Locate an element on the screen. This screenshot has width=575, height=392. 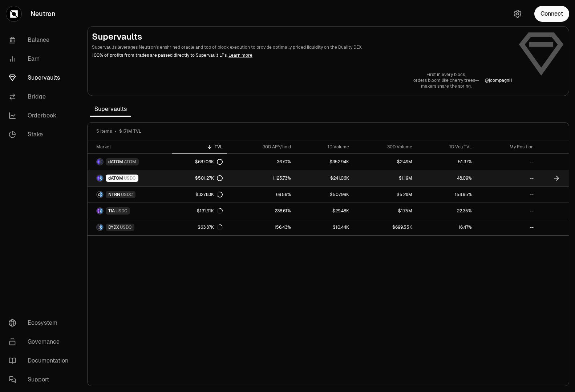
span: Supervaults is located at coordinates (110, 109).